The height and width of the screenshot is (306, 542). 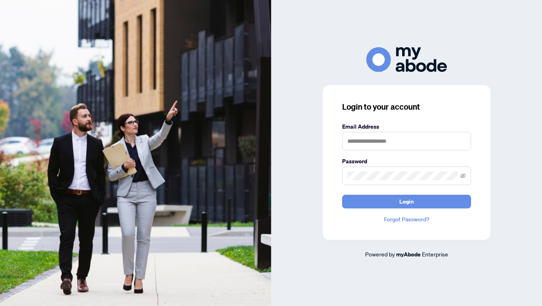 I want to click on a: Forgot Password?, so click(x=407, y=219).